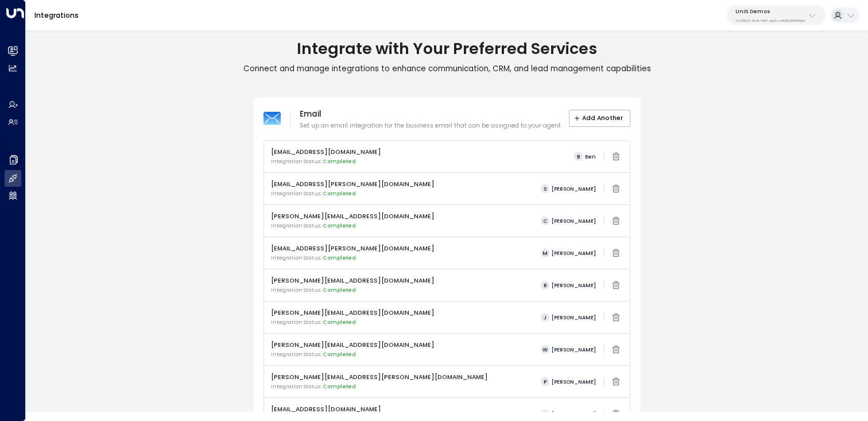  What do you see at coordinates (545, 349) in the screenshot?
I see `span: W` at bounding box center [545, 349].